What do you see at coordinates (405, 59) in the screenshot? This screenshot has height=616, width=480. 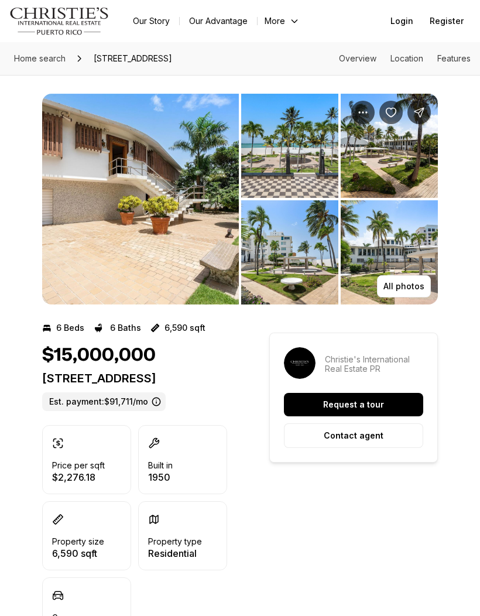 I see `nav: Page section menu` at bounding box center [405, 59].